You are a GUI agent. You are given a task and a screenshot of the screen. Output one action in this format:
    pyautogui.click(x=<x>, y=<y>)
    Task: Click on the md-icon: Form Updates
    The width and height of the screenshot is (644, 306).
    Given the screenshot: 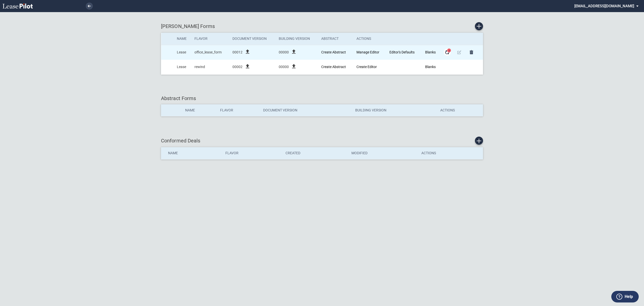 What is the action you would take?
    pyautogui.click(x=448, y=52)
    